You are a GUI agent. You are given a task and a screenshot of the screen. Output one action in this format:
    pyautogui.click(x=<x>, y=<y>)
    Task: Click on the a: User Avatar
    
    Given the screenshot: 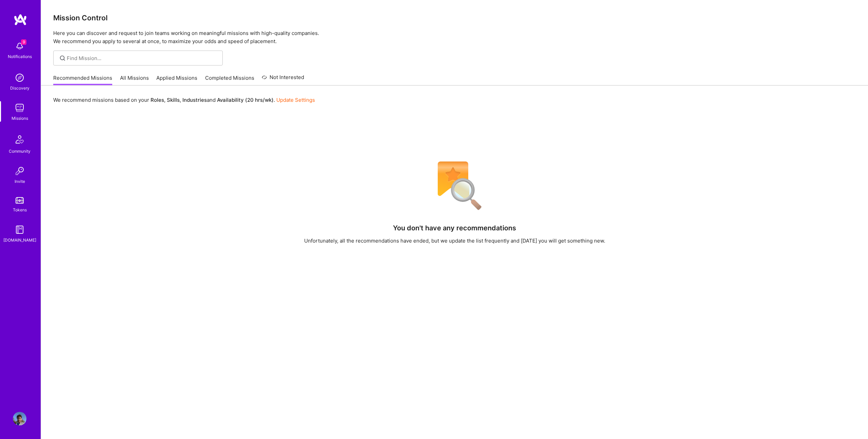 What is the action you would take?
    pyautogui.click(x=20, y=419)
    